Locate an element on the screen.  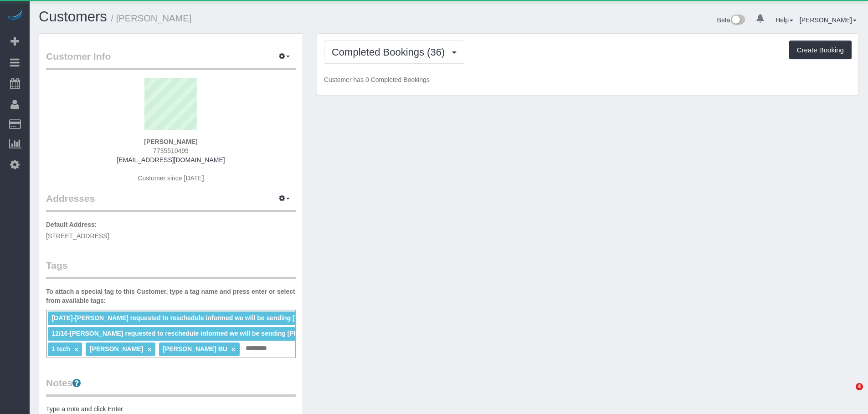
label: To attach a special tag to this Customer, type a tag name and press enter or select from availabl... is located at coordinates (171, 296).